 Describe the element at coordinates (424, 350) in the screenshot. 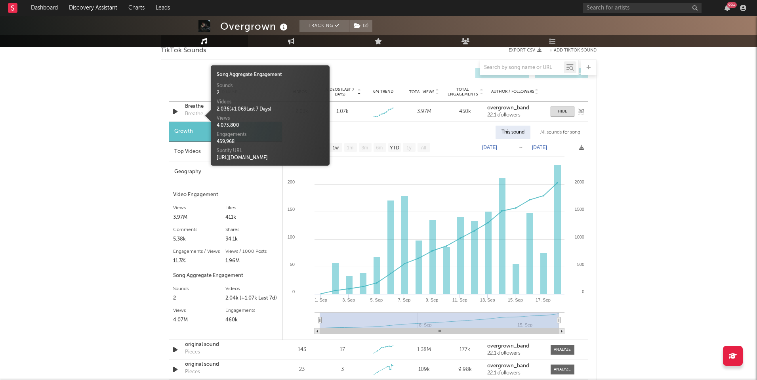

I see `div: 1.38M` at that location.